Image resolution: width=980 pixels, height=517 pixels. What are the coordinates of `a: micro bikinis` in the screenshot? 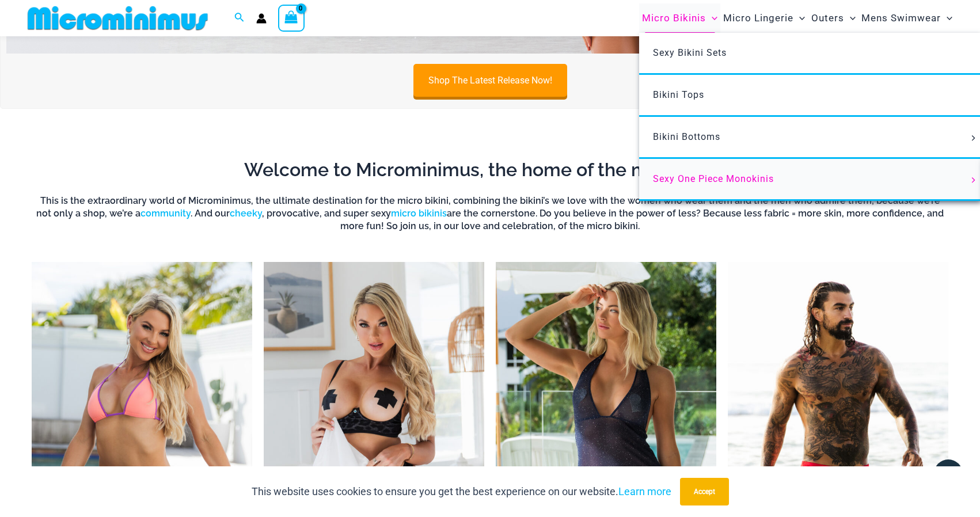 It's located at (418, 213).